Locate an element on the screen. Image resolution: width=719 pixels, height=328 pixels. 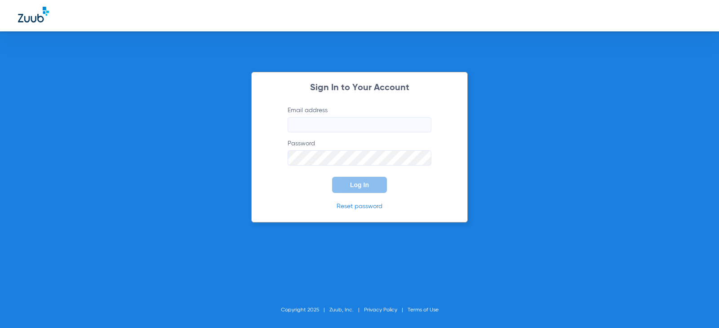
label: Email address is located at coordinates (359, 119).